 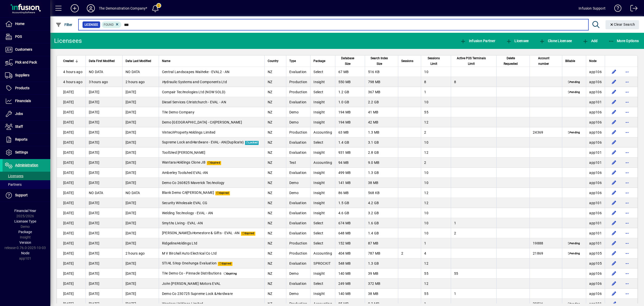 What do you see at coordinates (298, 122) in the screenshot?
I see `td: Demo` at bounding box center [298, 122].